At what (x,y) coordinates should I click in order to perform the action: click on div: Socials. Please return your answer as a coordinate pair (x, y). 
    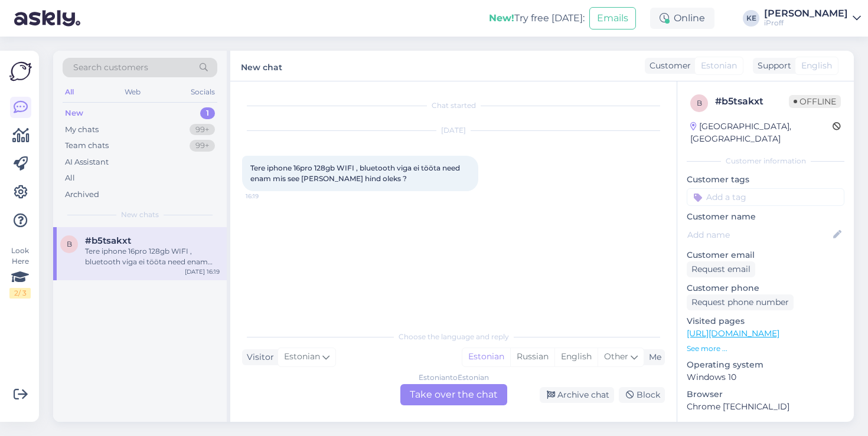
    Looking at the image, I should click on (203, 92).